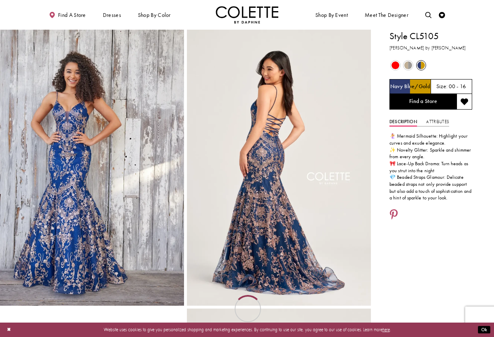  What do you see at coordinates (393, 215) in the screenshot?
I see `a: Share using Pinterest - Opens in new tab` at bounding box center [393, 215].